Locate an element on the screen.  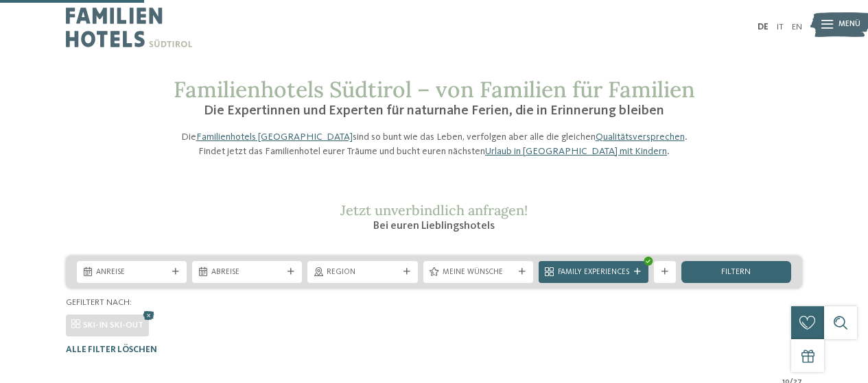
a: IT is located at coordinates (781, 27).